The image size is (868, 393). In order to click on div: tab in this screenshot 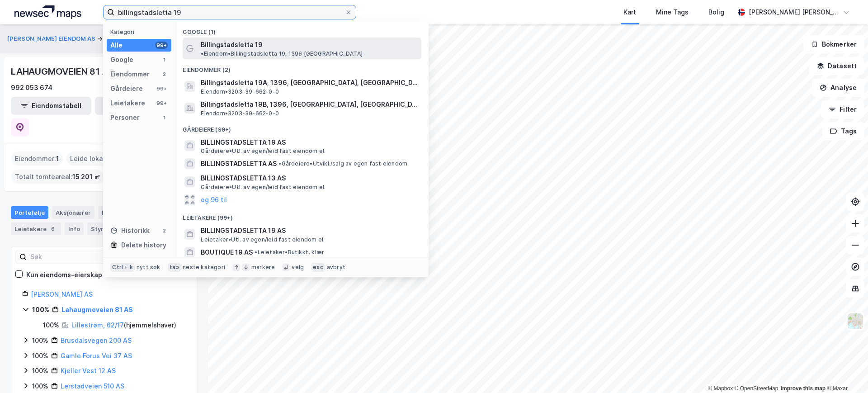, I will do `click(175, 267)`.